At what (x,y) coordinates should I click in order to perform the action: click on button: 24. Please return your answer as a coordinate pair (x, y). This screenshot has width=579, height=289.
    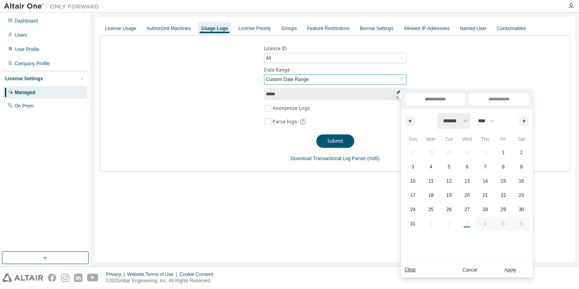
    Looking at the image, I should click on (413, 210).